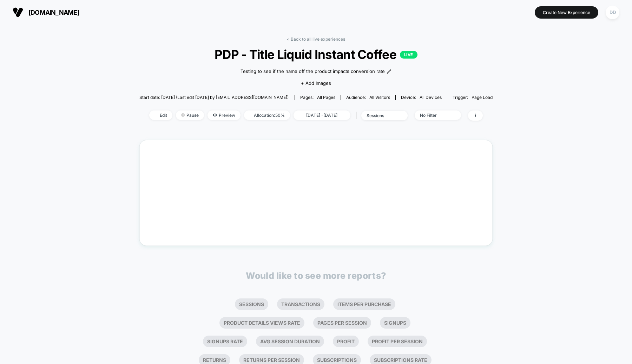  I want to click on p: LIVE, so click(408, 55).